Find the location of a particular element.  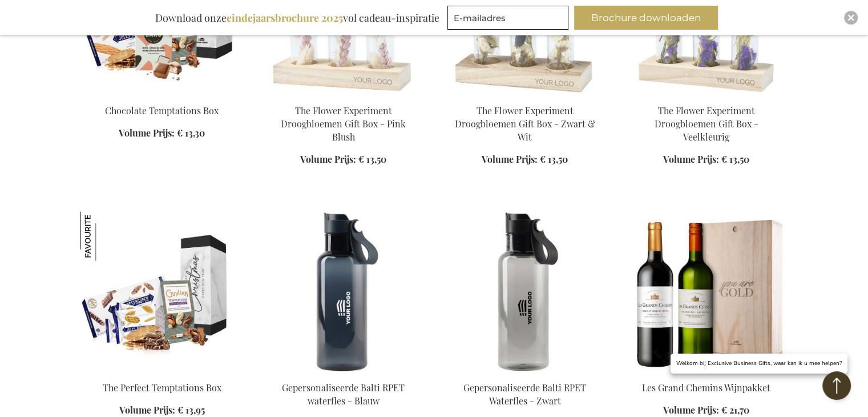

img: Les Grand Chemins Wijnpakket is located at coordinates (707, 292).